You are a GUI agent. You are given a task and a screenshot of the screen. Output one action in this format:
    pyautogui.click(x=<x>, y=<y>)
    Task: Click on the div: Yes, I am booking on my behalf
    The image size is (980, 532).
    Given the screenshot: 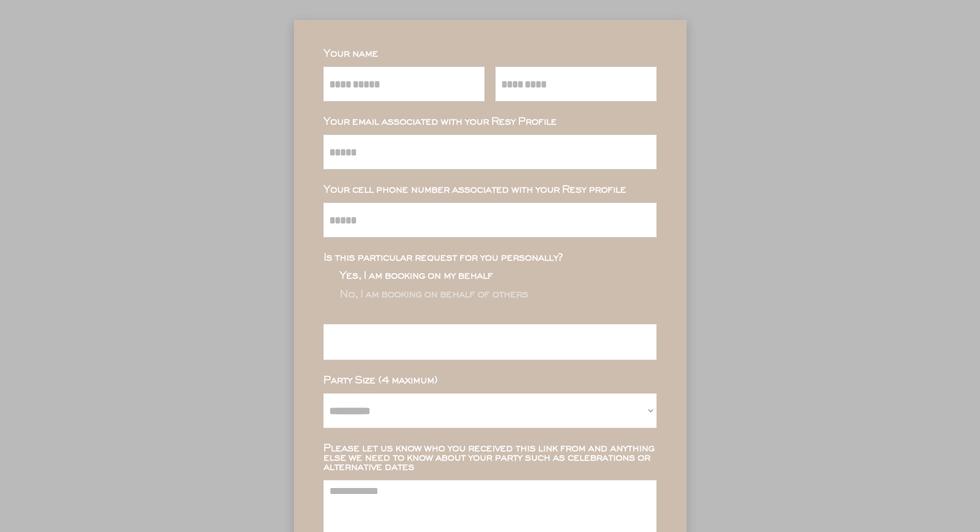 What is the action you would take?
    pyautogui.click(x=416, y=276)
    